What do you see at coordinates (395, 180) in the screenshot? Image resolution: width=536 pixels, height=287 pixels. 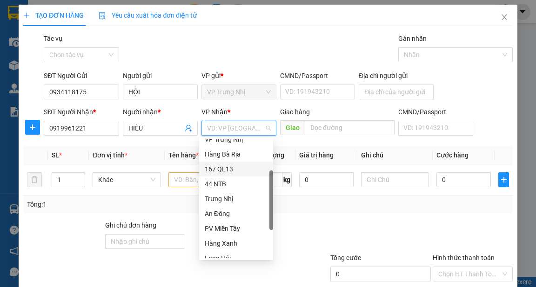 I see `input: Ghi Chú` at bounding box center [395, 180].